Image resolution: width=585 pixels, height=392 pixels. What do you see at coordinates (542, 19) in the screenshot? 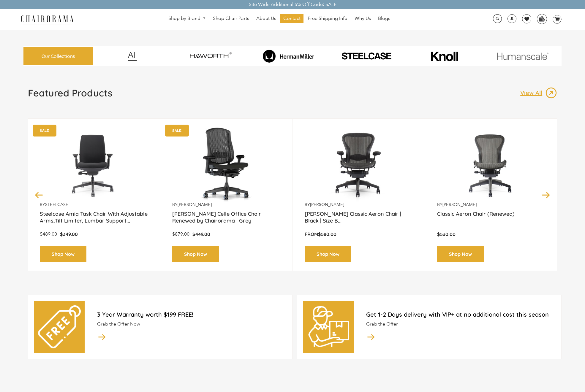
I see `img: WhatsApp_Image_2024-07-12_at_16.23.01.webp` at bounding box center [542, 19].